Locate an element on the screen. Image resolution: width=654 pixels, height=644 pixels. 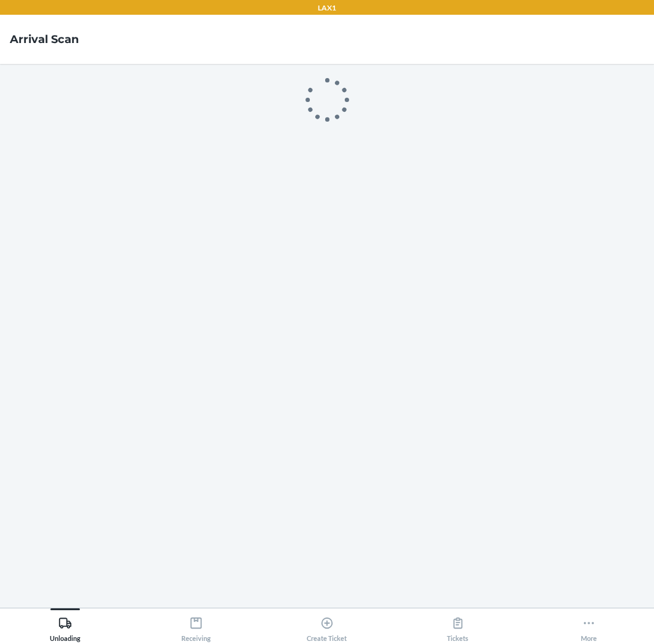
div: Receiving is located at coordinates (196, 627).